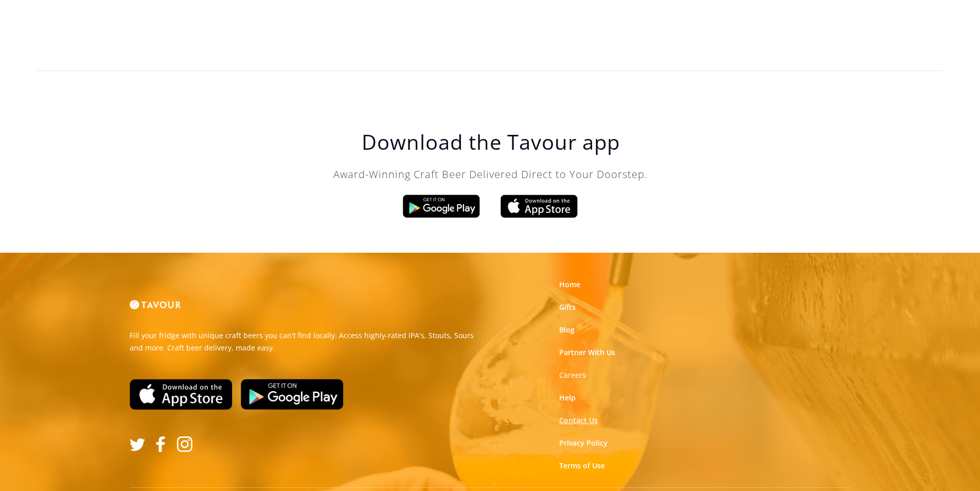 Image resolution: width=980 pixels, height=491 pixels. I want to click on a: Partner With Us, so click(587, 352).